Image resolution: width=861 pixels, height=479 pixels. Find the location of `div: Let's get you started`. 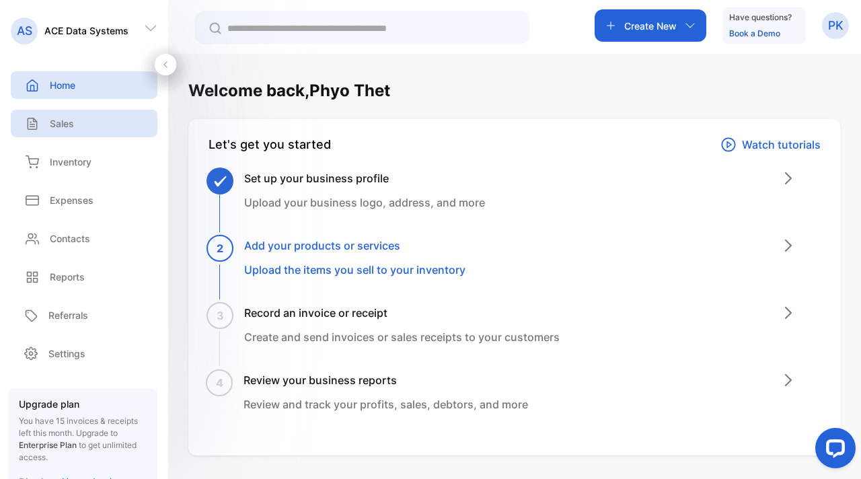

div: Let's get you started is located at coordinates (270, 145).